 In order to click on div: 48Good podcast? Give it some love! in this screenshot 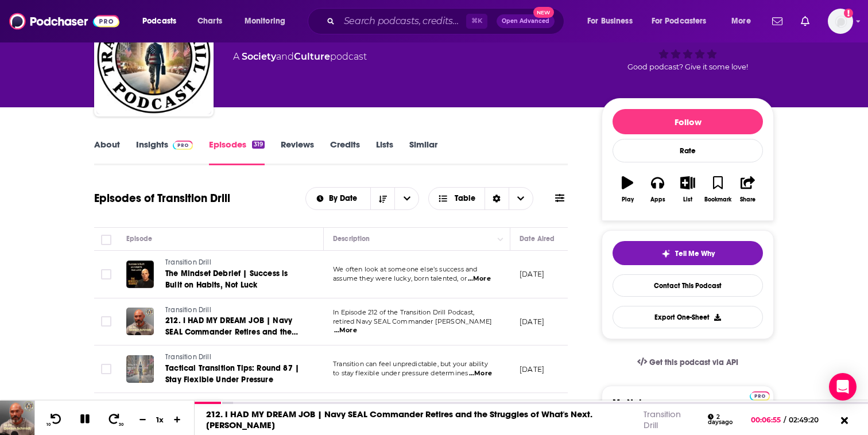, I will do `click(688, 43)`.